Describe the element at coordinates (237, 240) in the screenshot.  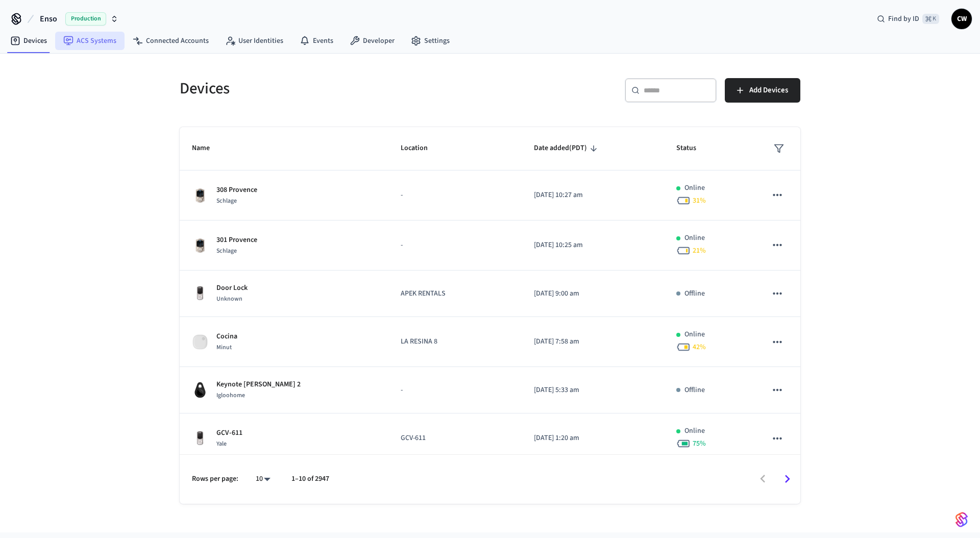
I see `p: 301 Provence` at that location.